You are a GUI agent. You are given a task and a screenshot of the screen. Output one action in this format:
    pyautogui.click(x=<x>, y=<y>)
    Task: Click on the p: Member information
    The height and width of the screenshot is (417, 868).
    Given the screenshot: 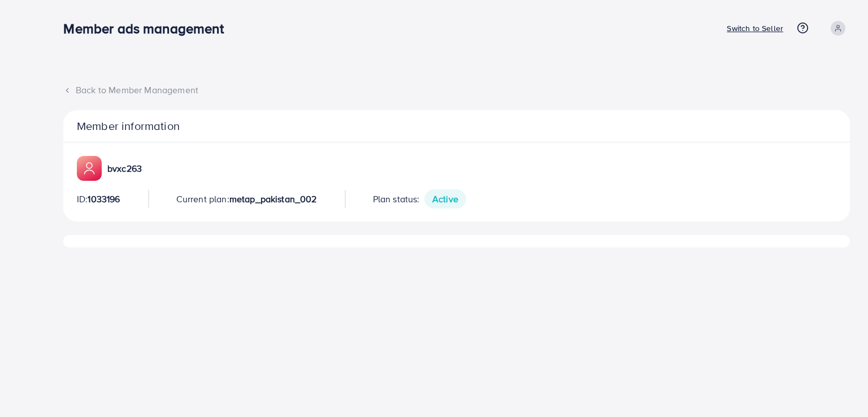 What is the action you would take?
    pyautogui.click(x=457, y=126)
    